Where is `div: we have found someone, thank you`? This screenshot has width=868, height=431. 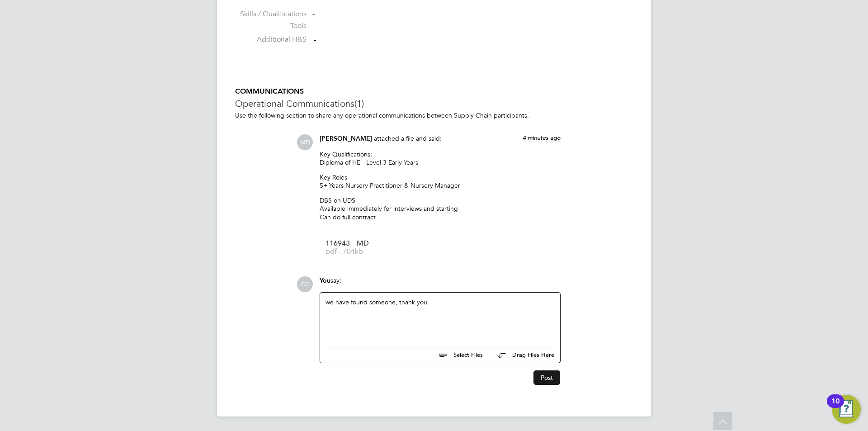
div: we have found someone, thank you is located at coordinates (440, 317).